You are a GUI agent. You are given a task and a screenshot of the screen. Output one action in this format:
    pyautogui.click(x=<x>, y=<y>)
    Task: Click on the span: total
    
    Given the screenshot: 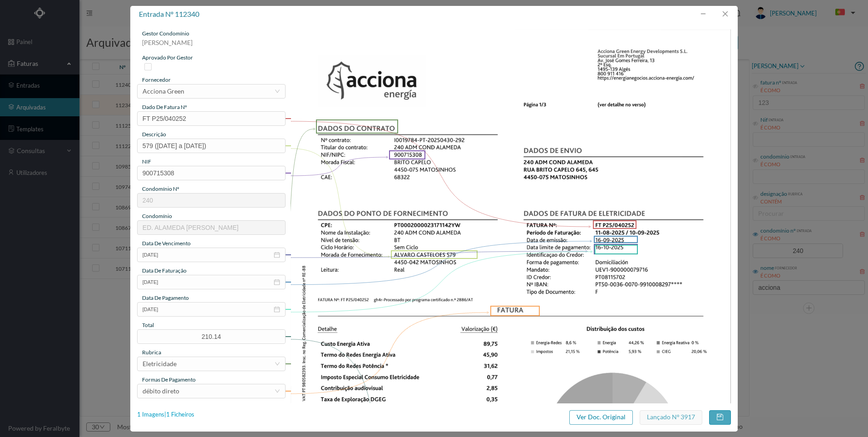 What is the action you would take?
    pyautogui.click(x=148, y=325)
    